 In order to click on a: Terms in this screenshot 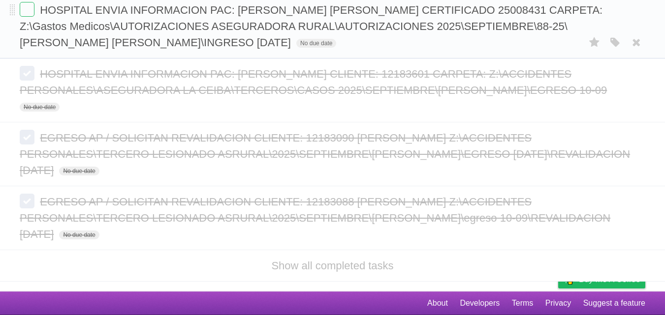, I will do `click(523, 304)`.